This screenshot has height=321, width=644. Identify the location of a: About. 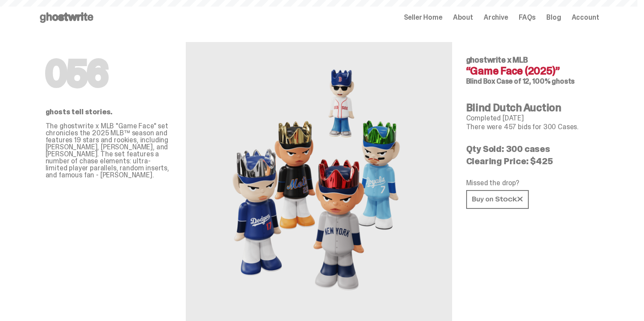
(463, 17).